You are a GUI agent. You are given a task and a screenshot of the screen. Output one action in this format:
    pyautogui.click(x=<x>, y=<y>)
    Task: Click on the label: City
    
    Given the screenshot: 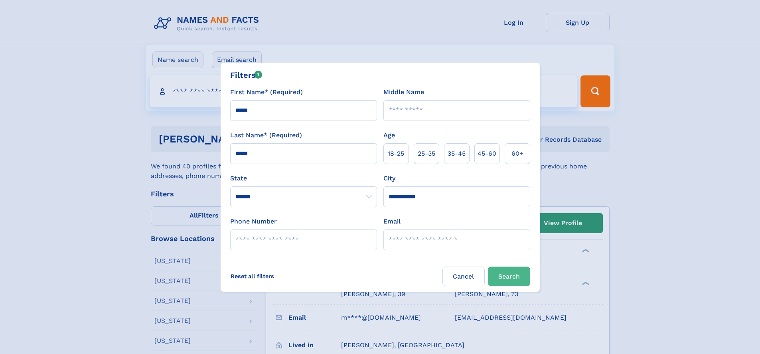 What is the action you would take?
    pyautogui.click(x=389, y=178)
    